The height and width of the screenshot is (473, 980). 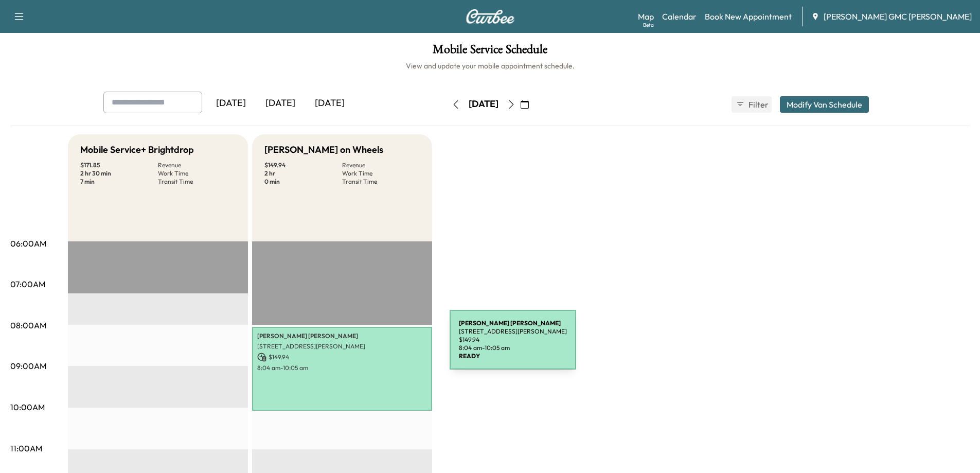 What do you see at coordinates (137, 150) in the screenshot?
I see `h5: Mobile Service+ Brightdrop` at bounding box center [137, 150].